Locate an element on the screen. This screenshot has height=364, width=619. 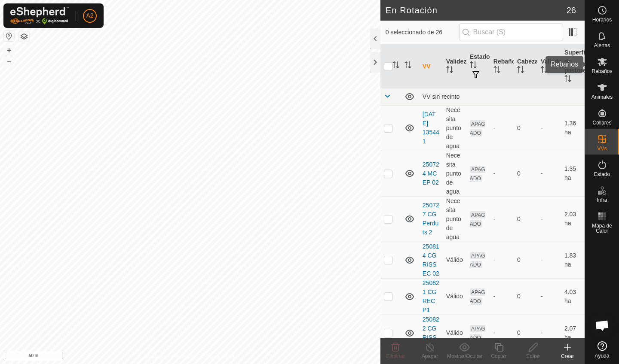
td: 2.03 ha is located at coordinates (572, 219).